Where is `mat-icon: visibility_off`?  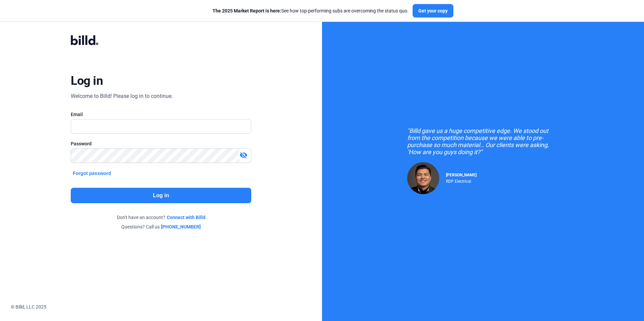 mat-icon: visibility_off is located at coordinates (244, 155).